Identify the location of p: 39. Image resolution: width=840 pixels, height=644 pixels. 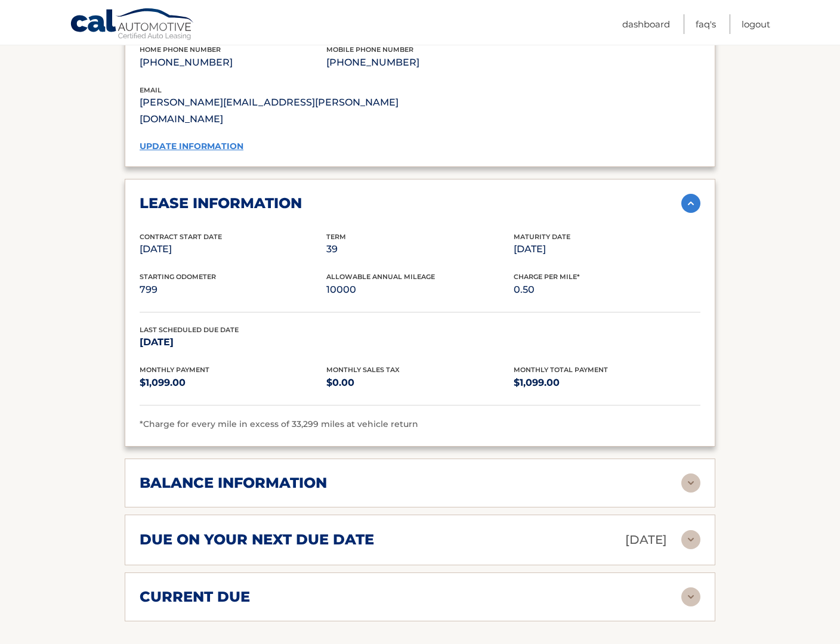
(420, 249).